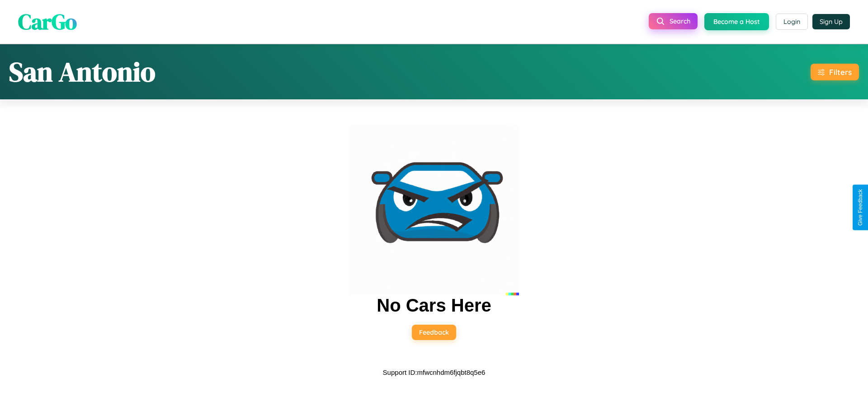 The height and width of the screenshot is (415, 868). What do you see at coordinates (737, 21) in the screenshot?
I see `button: Become a Host` at bounding box center [737, 21].